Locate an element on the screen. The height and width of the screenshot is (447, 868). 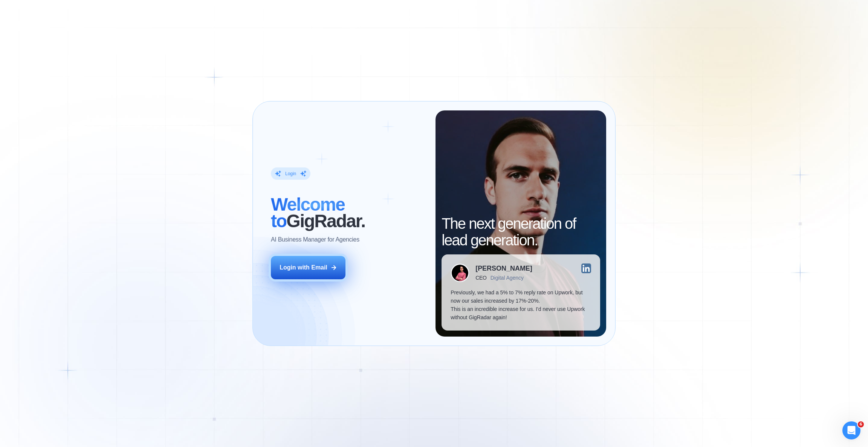
div: Login with Email is located at coordinates (304, 268).